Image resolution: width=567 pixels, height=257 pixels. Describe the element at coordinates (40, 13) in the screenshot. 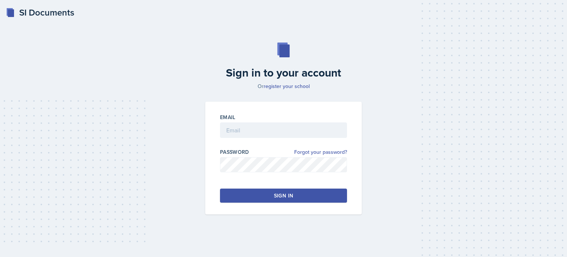

I see `a: SI Documents` at that location.